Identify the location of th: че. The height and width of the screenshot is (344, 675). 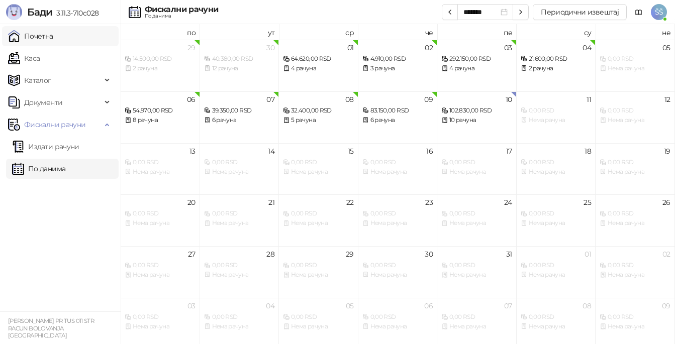
(398, 32).